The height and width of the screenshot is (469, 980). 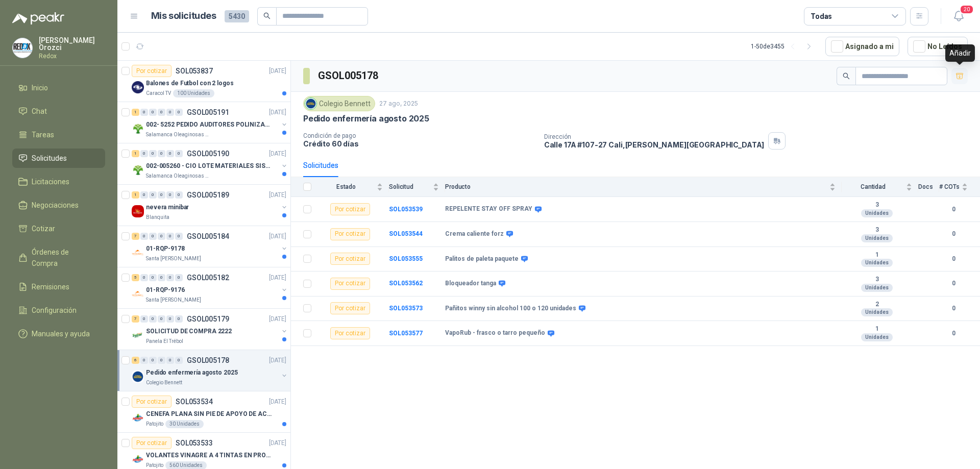 What do you see at coordinates (194, 401) in the screenshot?
I see `p: SOL053534` at bounding box center [194, 401].